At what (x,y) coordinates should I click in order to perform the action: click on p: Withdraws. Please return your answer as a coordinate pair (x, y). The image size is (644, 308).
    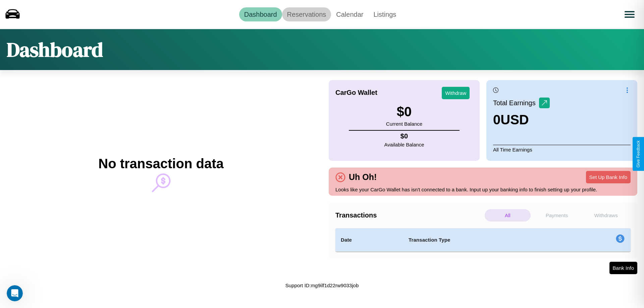
    Looking at the image, I should click on (605, 215).